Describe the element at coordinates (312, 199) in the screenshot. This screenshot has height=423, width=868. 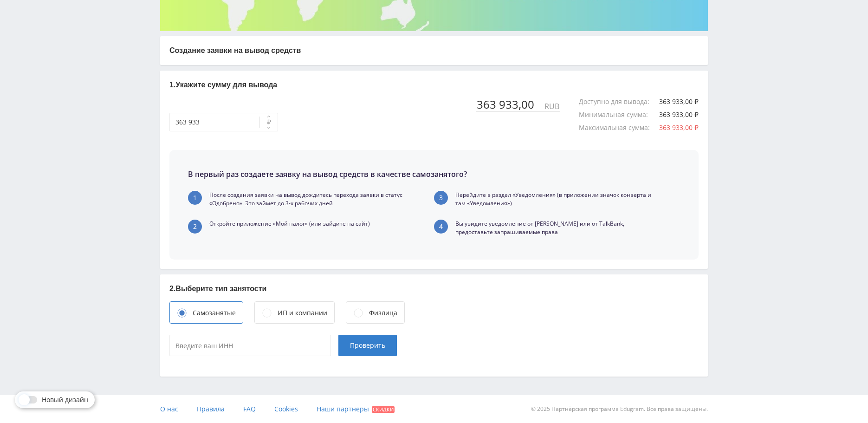
I see `p: После создания заявки на вывод дождитесь перехода заявки в статус «Одобрено». Это займет до 3-х р...` at that location.